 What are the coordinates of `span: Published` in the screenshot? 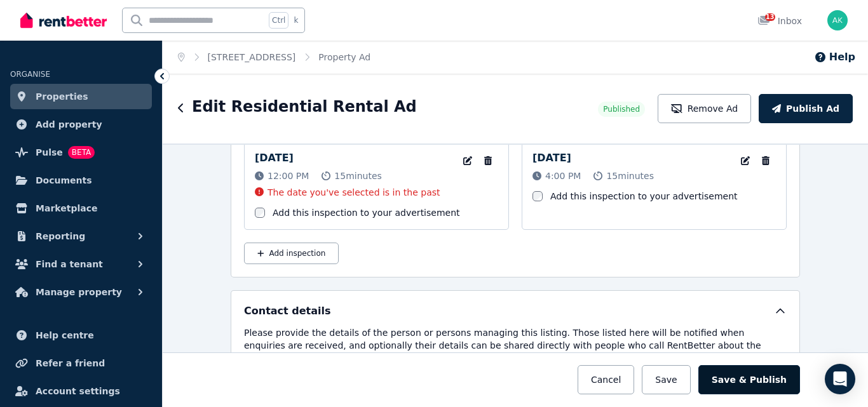 It's located at (621, 109).